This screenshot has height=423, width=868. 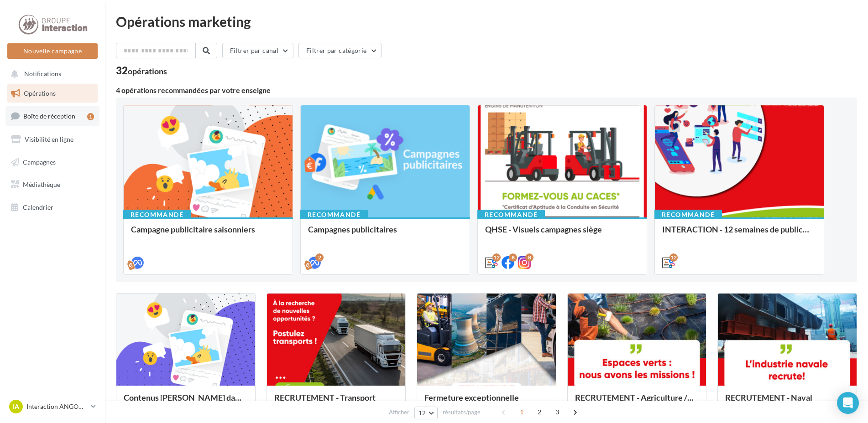 I want to click on span: 12, so click(x=422, y=413).